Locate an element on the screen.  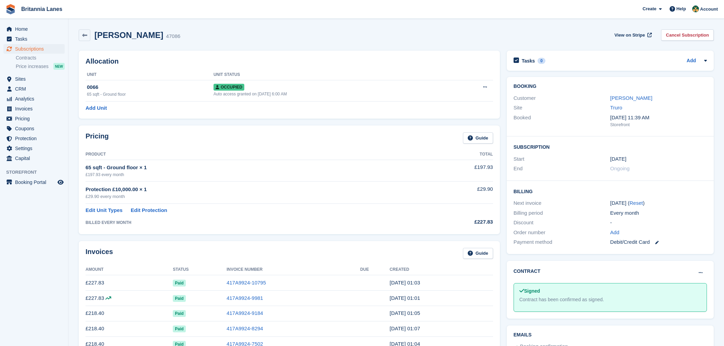
span: Protection is located at coordinates (36, 139).